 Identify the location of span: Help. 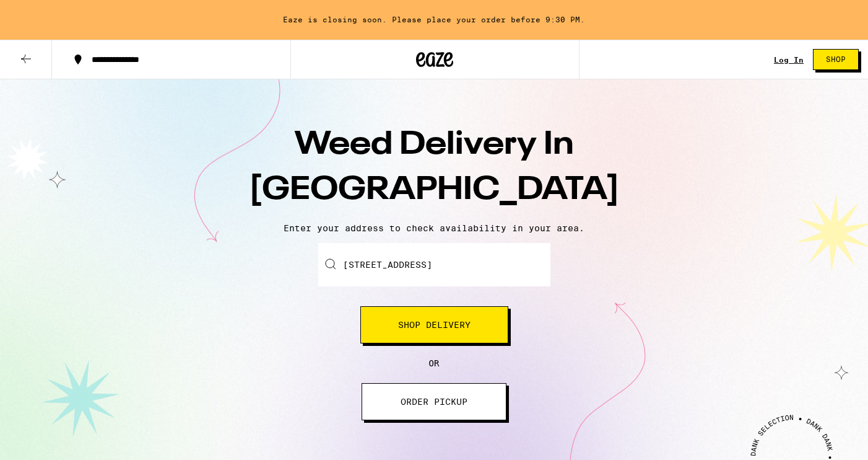
(41, 15).